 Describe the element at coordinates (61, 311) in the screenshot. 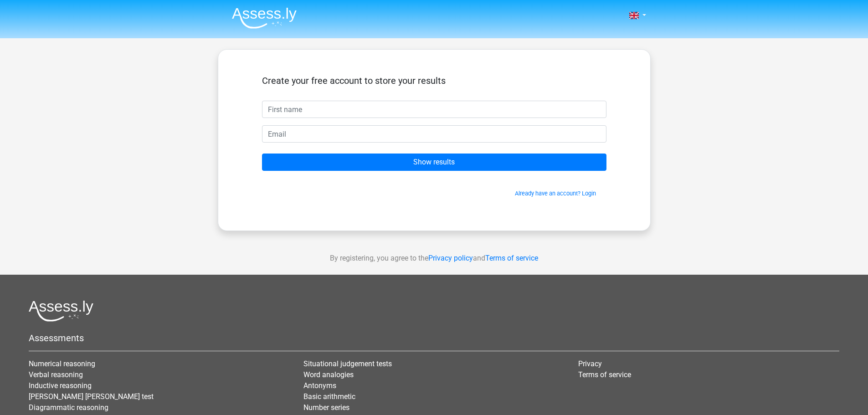

I see `img: Assessly logo` at that location.